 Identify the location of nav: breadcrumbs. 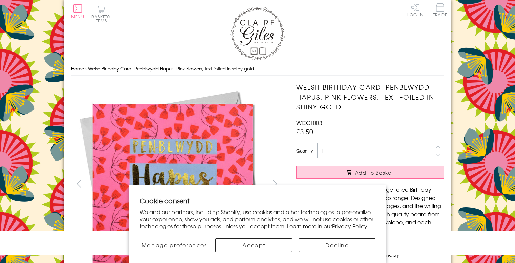
(258, 69).